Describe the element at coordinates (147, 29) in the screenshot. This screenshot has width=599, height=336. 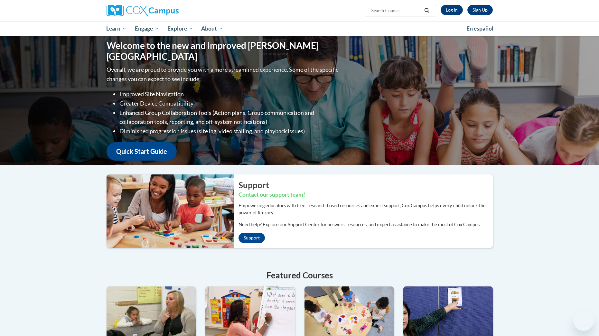
I see `a: Engage` at that location.